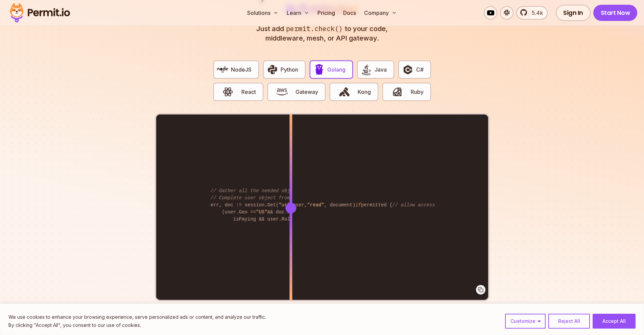 The width and height of the screenshot is (644, 335). I want to click on button: Accept All, so click(614, 322).